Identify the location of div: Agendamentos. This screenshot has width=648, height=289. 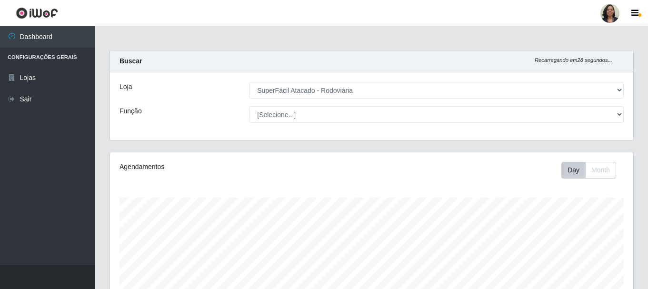
(220, 167).